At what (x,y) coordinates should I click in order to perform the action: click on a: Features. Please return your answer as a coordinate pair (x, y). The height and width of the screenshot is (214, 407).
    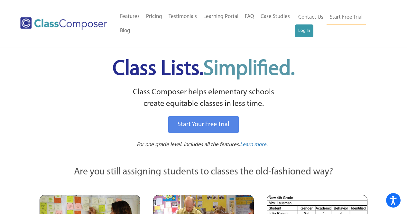
    Looking at the image, I should click on (130, 17).